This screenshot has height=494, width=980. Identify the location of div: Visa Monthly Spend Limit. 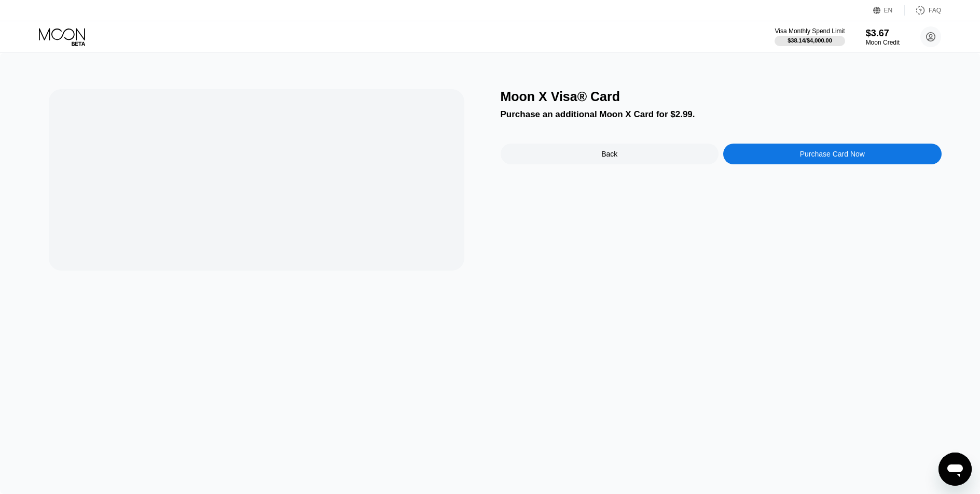
(809, 31).